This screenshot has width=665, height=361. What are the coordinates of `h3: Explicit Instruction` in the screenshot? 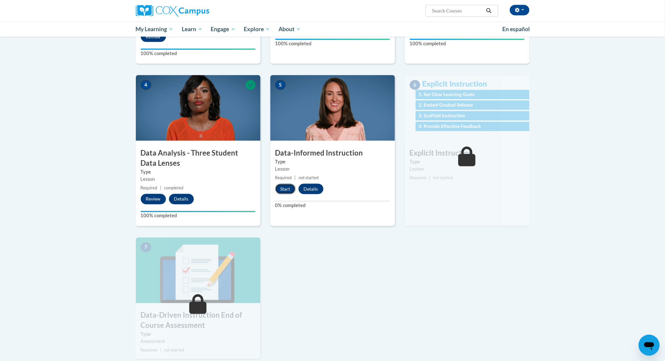 It's located at (467, 153).